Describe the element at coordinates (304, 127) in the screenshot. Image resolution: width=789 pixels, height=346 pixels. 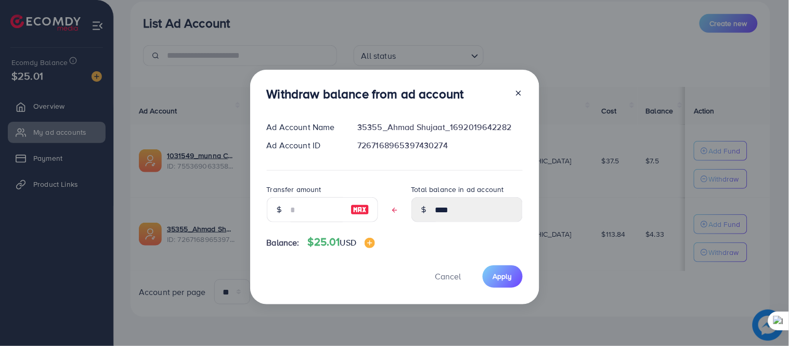
I see `div: Ad Account Name` at that location.